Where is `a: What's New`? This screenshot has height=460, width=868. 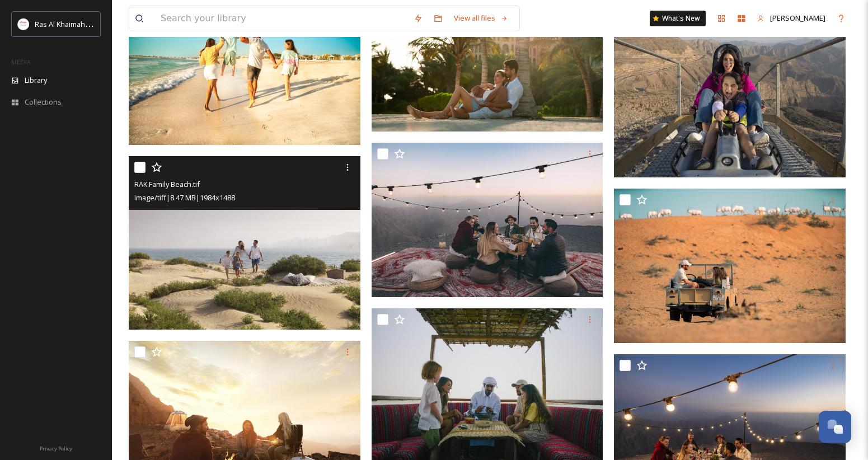 a: What's New is located at coordinates (678, 18).